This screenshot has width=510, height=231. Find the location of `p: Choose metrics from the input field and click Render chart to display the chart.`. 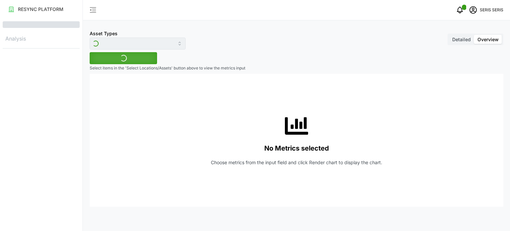

p: Choose metrics from the input field and click Render chart to display the chart. is located at coordinates (296, 162).